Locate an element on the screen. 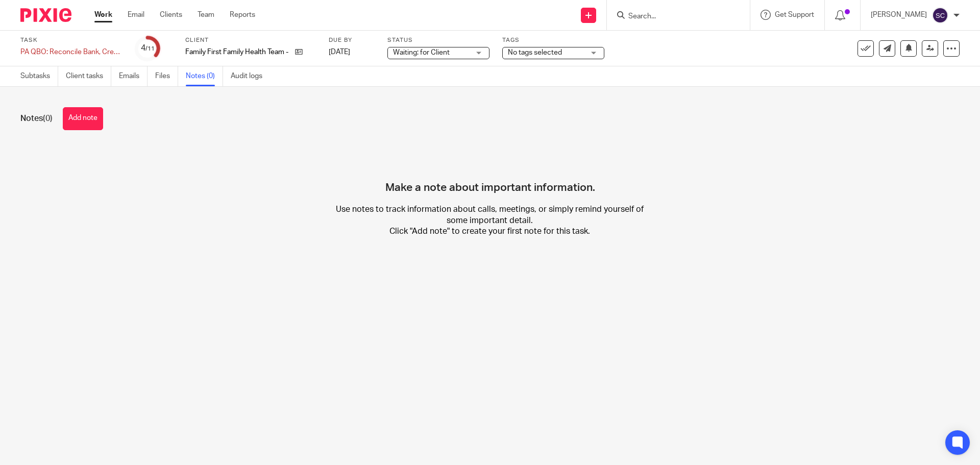 The height and width of the screenshot is (465, 980). a: Files is located at coordinates (166, 76).